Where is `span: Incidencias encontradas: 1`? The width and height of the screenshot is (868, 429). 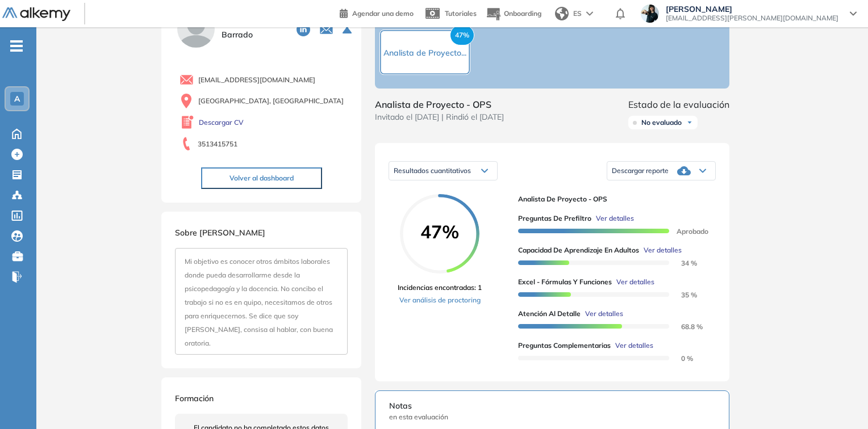
span: Incidencias encontradas: 1 is located at coordinates (440, 288).